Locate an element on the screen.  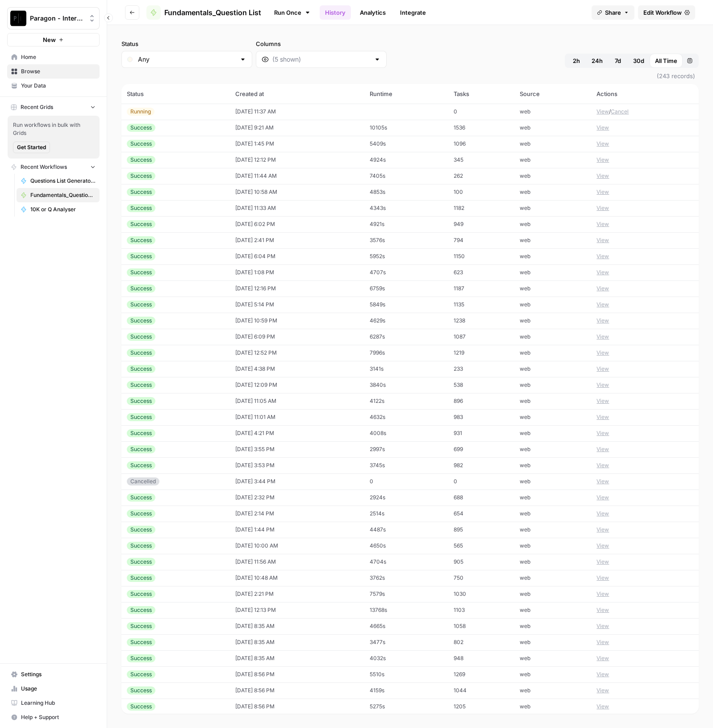
span: Your Data is located at coordinates (58, 86).